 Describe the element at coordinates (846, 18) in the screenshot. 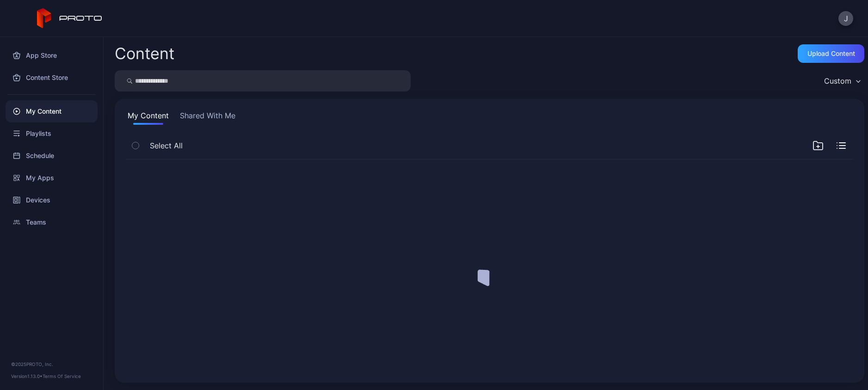

I see `button: J` at that location.